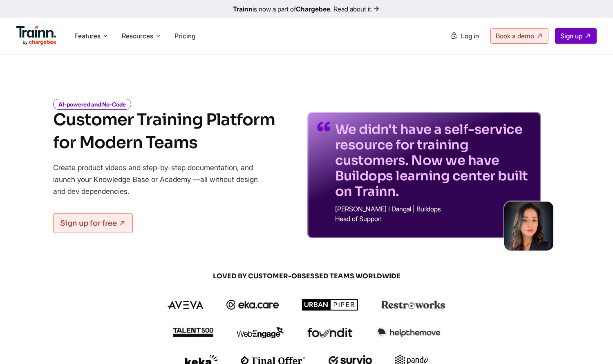 This screenshot has height=364, width=613. Describe the element at coordinates (413, 305) in the screenshot. I see `img: restroworks logo` at that location.